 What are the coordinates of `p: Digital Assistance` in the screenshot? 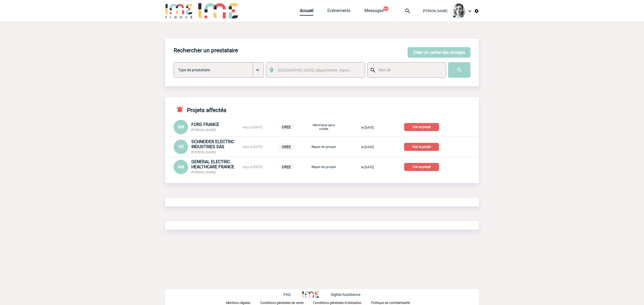 It's located at (345, 294).